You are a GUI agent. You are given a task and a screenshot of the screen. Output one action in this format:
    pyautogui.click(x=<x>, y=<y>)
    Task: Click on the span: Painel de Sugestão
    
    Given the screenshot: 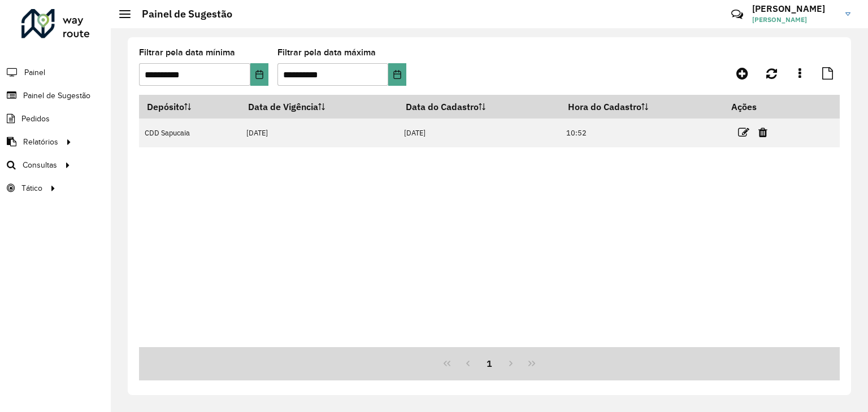 What is the action you would take?
    pyautogui.click(x=57, y=95)
    